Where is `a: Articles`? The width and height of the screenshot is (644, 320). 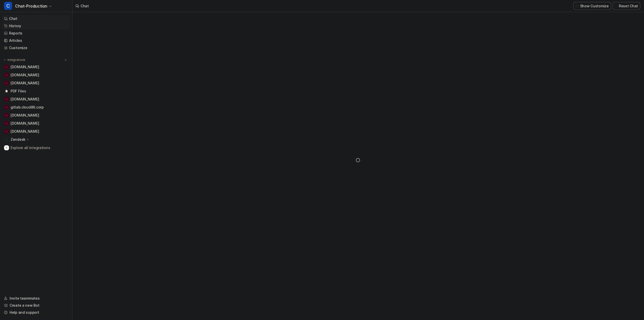
a: Articles is located at coordinates (36, 40).